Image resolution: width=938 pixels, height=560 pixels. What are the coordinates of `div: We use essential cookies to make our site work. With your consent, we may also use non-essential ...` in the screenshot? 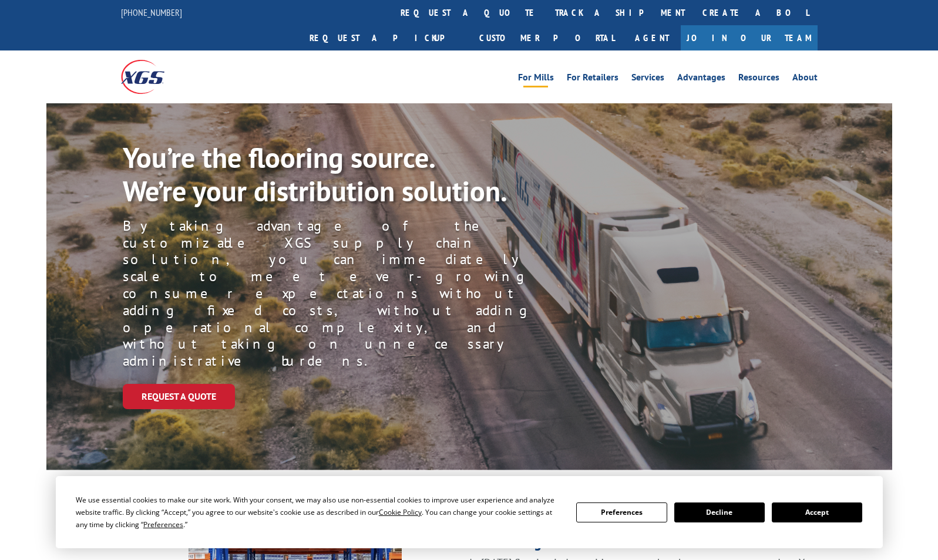 It's located at (319, 512).